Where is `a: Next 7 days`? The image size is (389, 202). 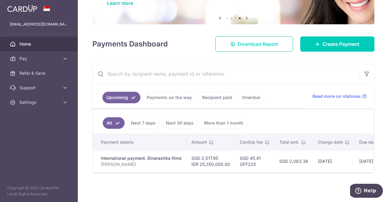 a: Next 7 days is located at coordinates (143, 123).